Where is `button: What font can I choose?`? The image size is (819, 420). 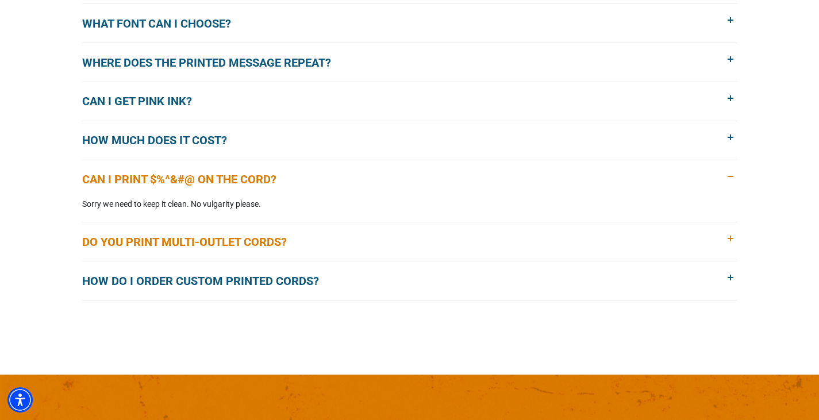
button: What font can I choose? is located at coordinates (410, 23).